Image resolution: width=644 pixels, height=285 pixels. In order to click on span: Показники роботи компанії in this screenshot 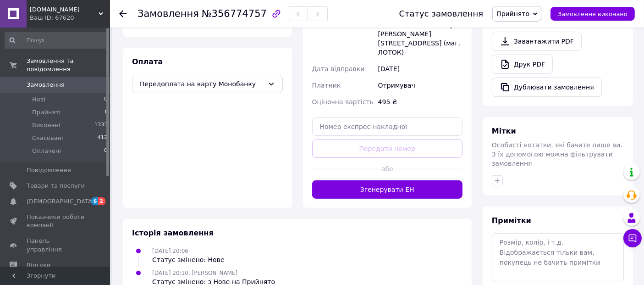, I will do `click(56, 221)`.